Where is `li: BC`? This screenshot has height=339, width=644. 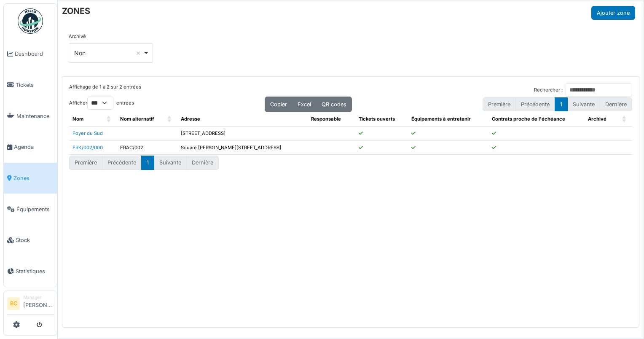 li: BC is located at coordinates (13, 303).